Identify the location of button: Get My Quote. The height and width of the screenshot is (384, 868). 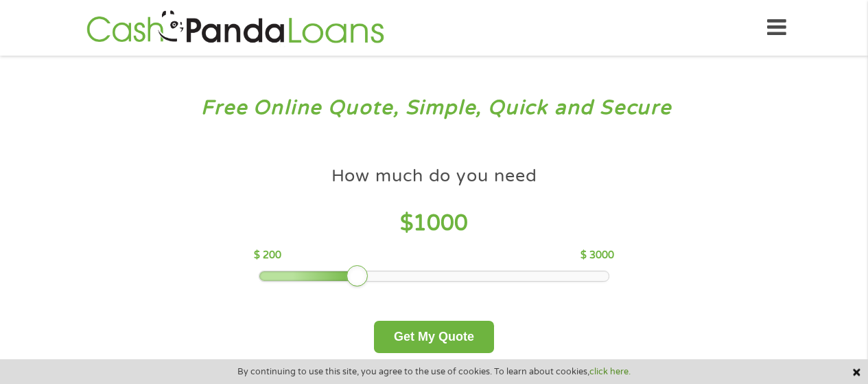
(434, 336).